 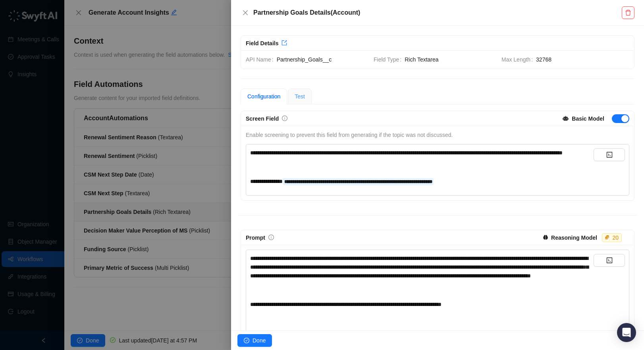 I want to click on div: Open Intercom Messenger, so click(x=627, y=333).